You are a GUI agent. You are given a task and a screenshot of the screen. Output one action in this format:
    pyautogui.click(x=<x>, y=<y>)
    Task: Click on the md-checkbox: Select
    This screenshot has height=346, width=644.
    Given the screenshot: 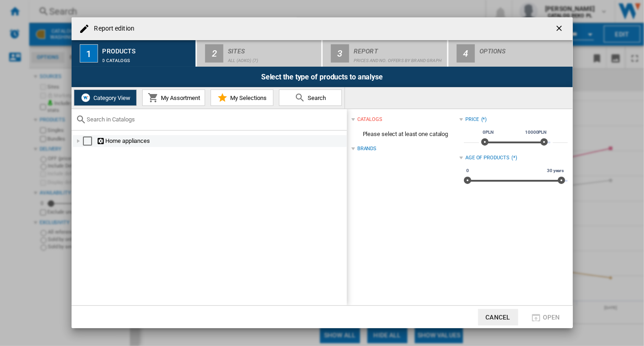 What is the action you would take?
    pyautogui.click(x=90, y=141)
    